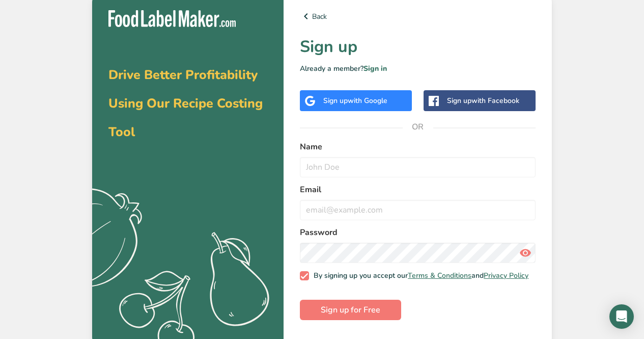  What do you see at coordinates (172, 19) in the screenshot?
I see `img: Food Label Maker` at bounding box center [172, 19].